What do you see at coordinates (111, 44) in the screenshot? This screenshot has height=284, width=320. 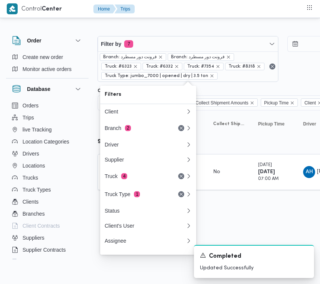 I see `span: Filter by` at bounding box center [111, 44].